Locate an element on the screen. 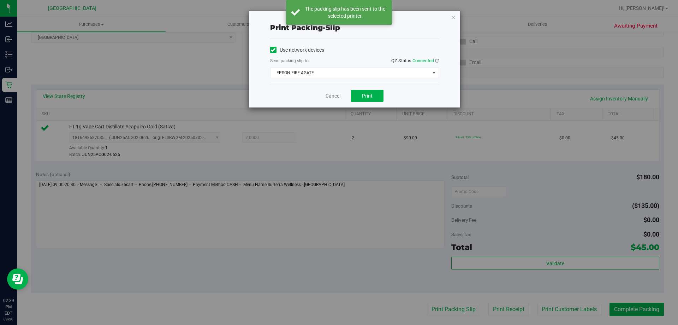  span: Print is located at coordinates (367, 96).